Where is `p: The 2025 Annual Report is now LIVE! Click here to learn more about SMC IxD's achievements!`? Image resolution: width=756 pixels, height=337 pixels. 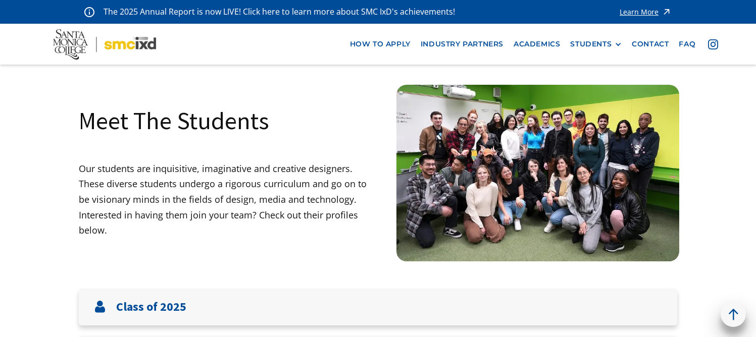 p: The 2025 Annual Report is now LIVE! Click here to learn more about SMC IxD's achievements! is located at coordinates (280, 12).